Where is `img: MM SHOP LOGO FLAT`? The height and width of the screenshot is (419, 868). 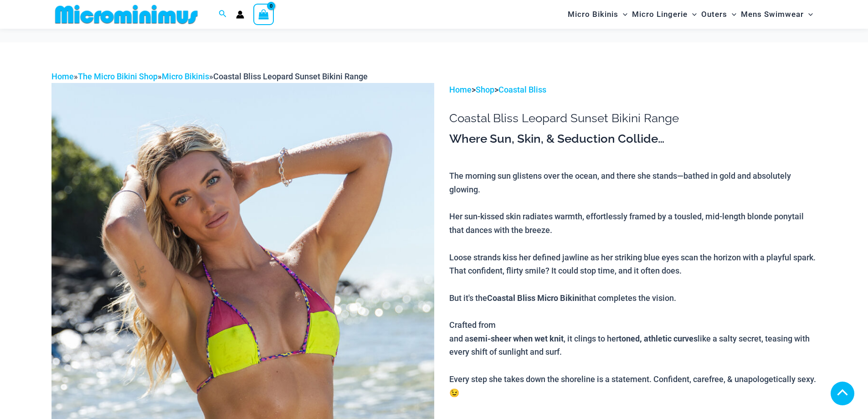 img: MM SHOP LOGO FLAT is located at coordinates (126, 14).